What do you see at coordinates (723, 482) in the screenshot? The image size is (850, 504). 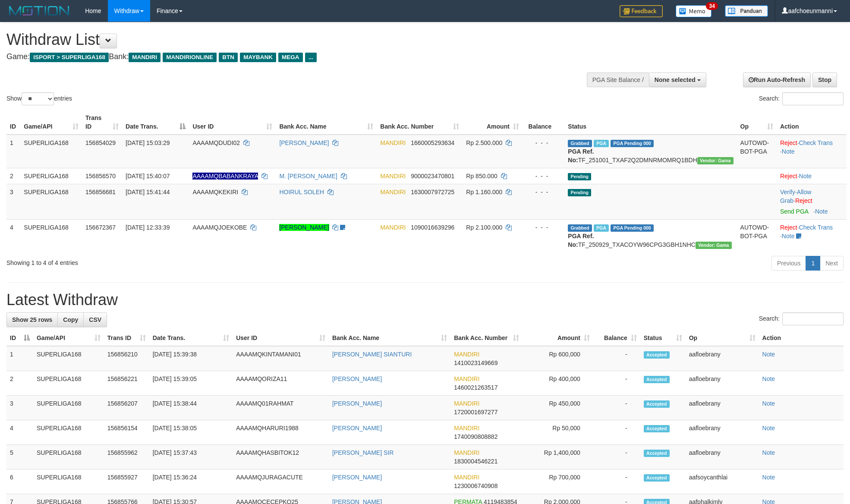 I see `td: aafsoycanthlai` at bounding box center [723, 482].